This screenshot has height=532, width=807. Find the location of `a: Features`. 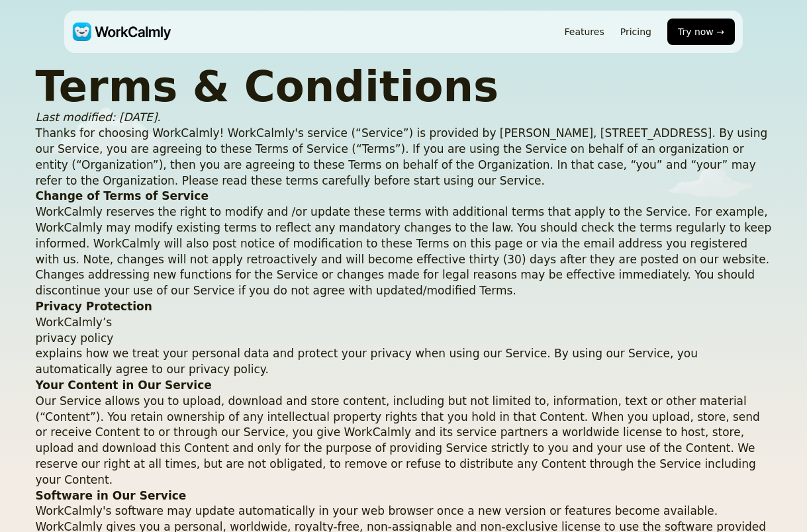

a: Features is located at coordinates (584, 32).